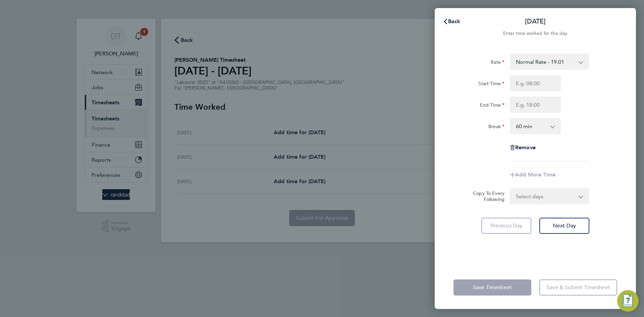 This screenshot has height=317, width=644. What do you see at coordinates (525, 147) in the screenshot?
I see `span: Remove` at bounding box center [525, 147].